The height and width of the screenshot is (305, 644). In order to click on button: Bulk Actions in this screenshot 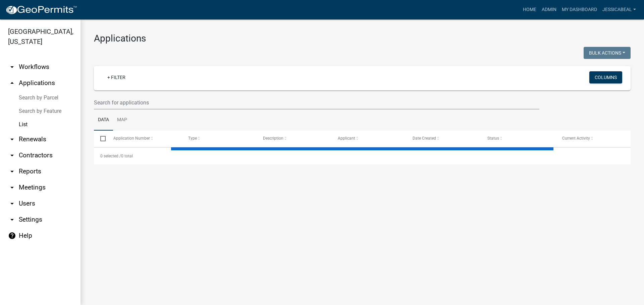, I will do `click(607, 53)`.